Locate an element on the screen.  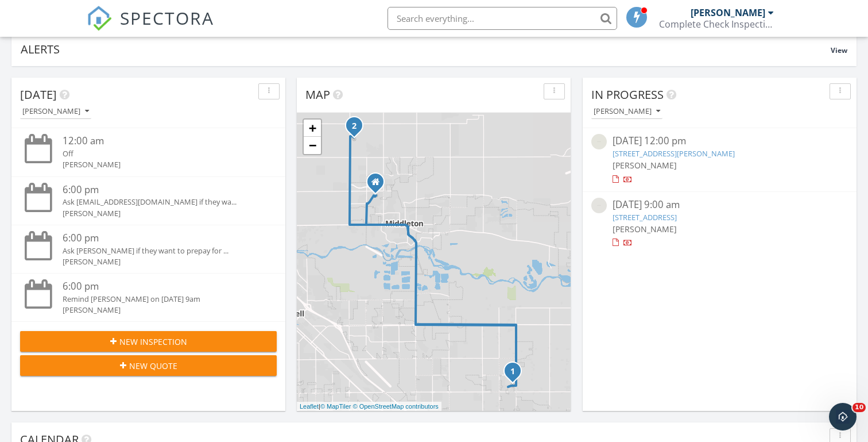
a: Zoom in is located at coordinates (312, 128).